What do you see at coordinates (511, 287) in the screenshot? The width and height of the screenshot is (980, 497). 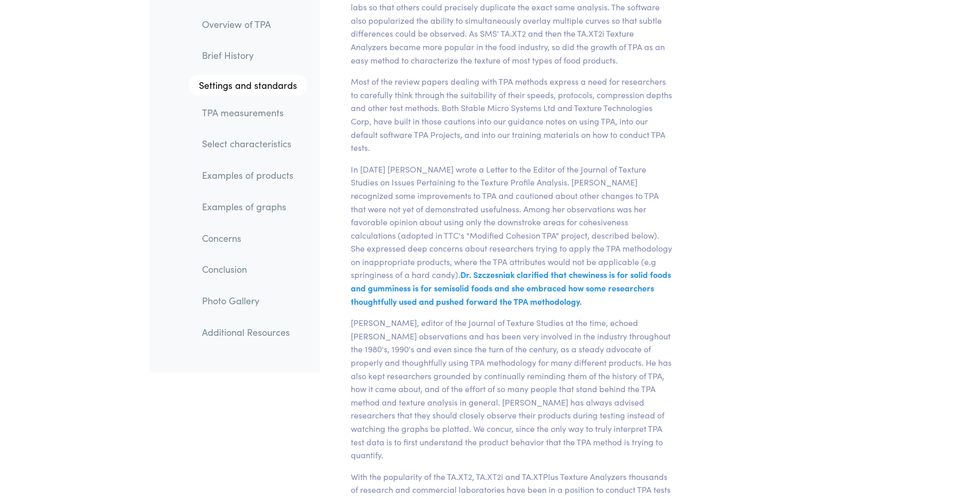 I see `span: Dr. Szczesniak clarified that chewiness is for solid foods and gumminess is for semisolid foods a...` at bounding box center [511, 287].